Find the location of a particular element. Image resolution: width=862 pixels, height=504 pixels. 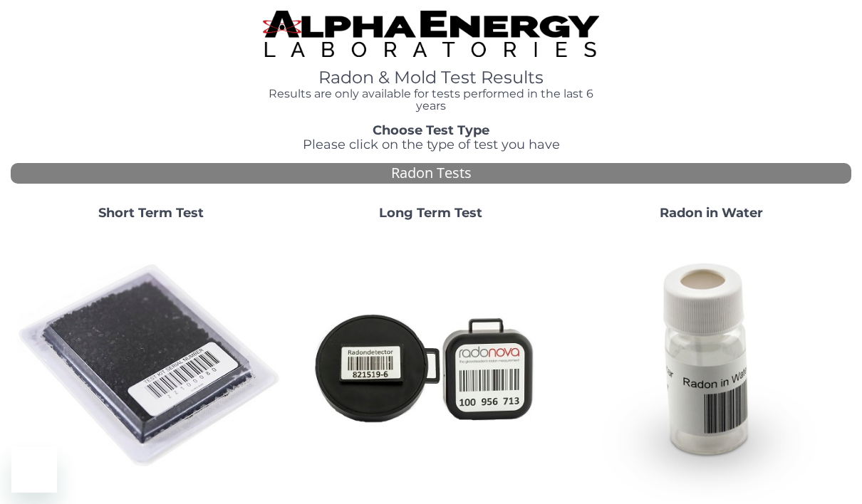

strong: Long Term Test is located at coordinates (431, 213).